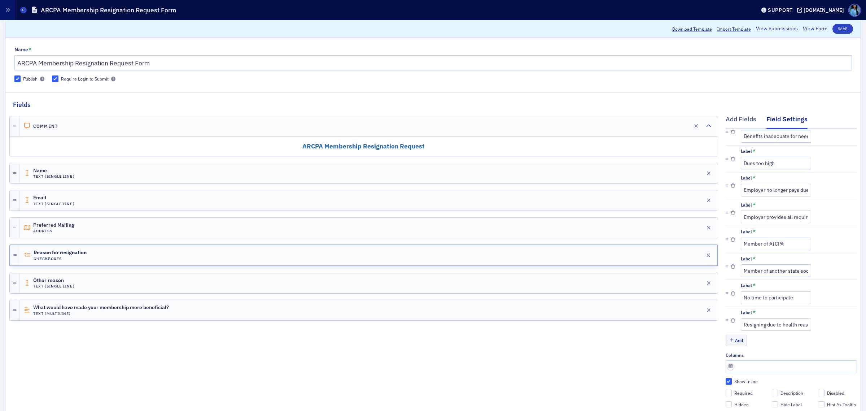 The image size is (866, 411). Describe the element at coordinates (54, 231) in the screenshot. I see `h4: Address` at that location.